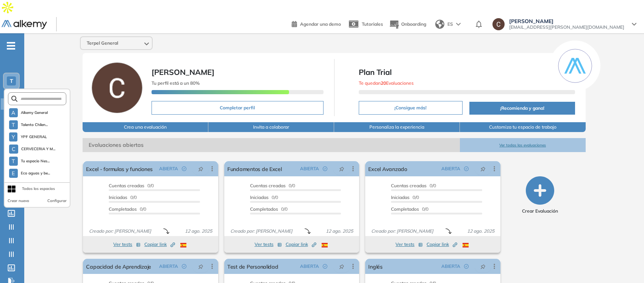  Describe the element at coordinates (253, 266) in the screenshot. I see `a: Test de Personalidad` at that location.